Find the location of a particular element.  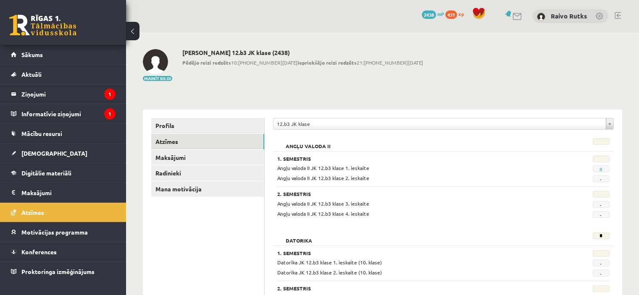

span: Datorika JK 12.b3 klase 1. ieskaite (10. klase) is located at coordinates (329, 263).